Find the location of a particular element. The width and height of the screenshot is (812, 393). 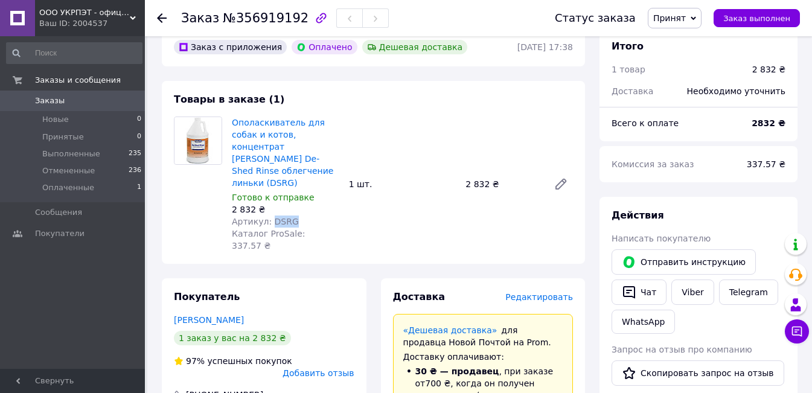

div: 1 заказ у вас на 2 832 ₴ is located at coordinates (232, 338).